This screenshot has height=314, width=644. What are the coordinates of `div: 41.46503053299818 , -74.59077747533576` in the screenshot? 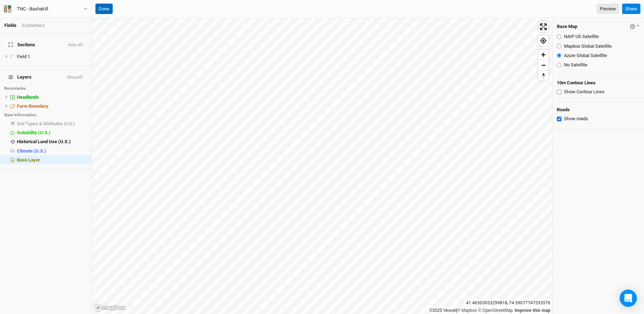 It's located at (508, 303).